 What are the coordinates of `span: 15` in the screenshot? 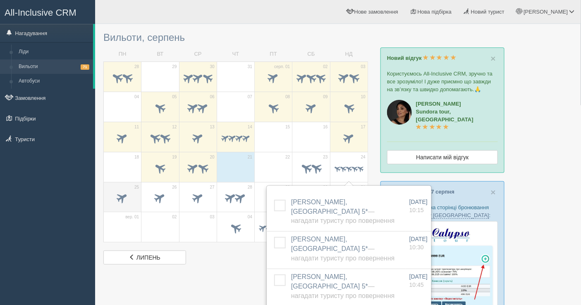 It's located at (287, 127).